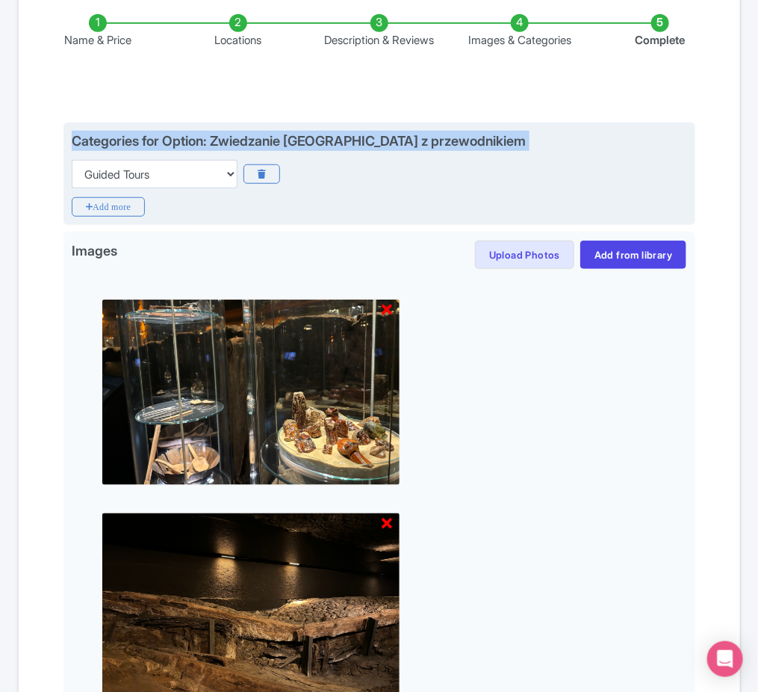  I want to click on li: Complete, so click(660, 31).